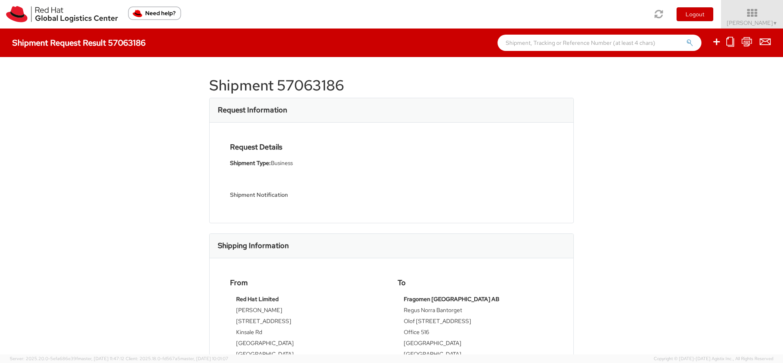 The image size is (783, 363). Describe the element at coordinates (307, 195) in the screenshot. I see `h5: Shipment Notification` at that location.